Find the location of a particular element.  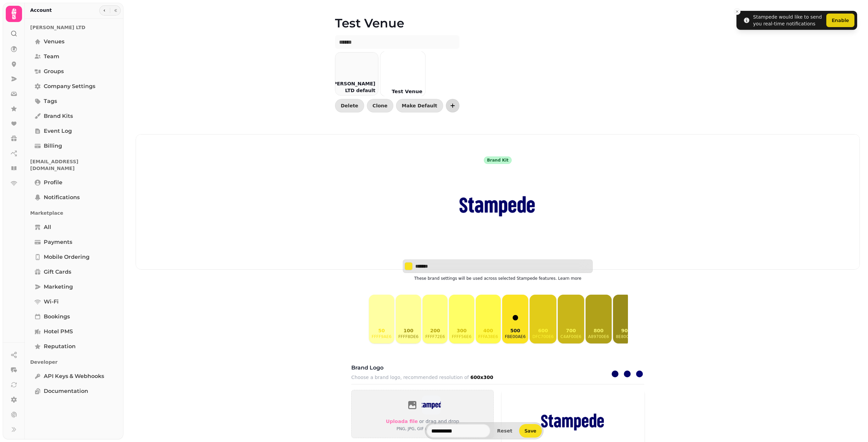

a: Bookings is located at coordinates (74, 317).